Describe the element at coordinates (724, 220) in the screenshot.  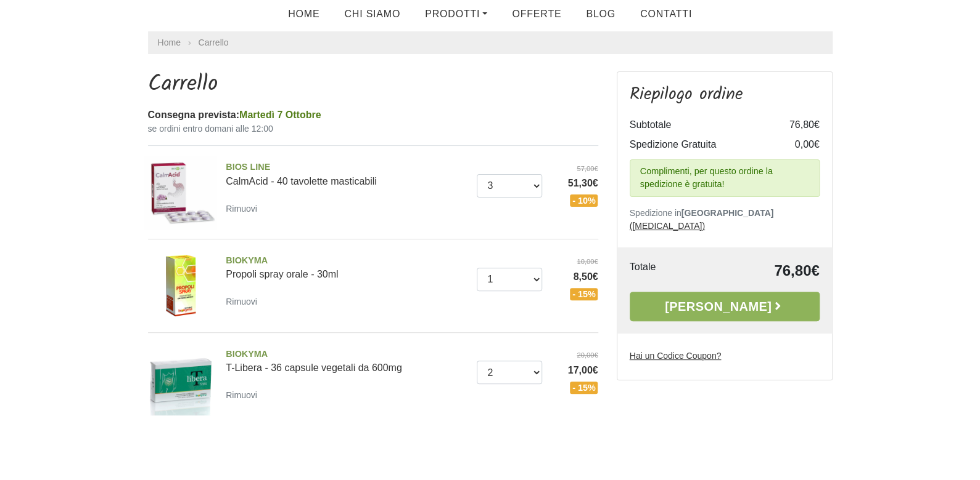
I see `p: Spedizione in` at that location.